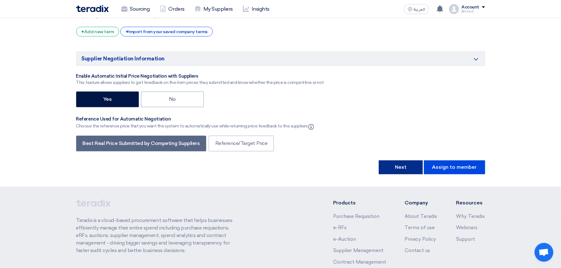 Image resolution: width=561 pixels, height=268 pixels. I want to click on a: Support, so click(466, 240).